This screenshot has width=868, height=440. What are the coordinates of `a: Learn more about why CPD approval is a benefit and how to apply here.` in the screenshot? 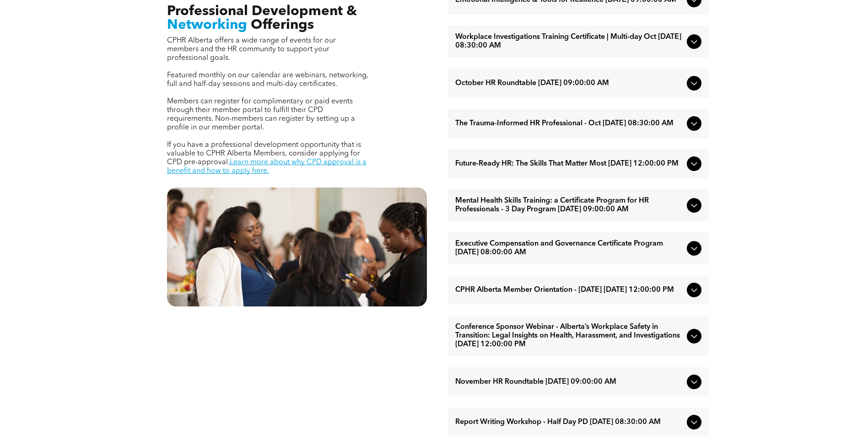 It's located at (267, 167).